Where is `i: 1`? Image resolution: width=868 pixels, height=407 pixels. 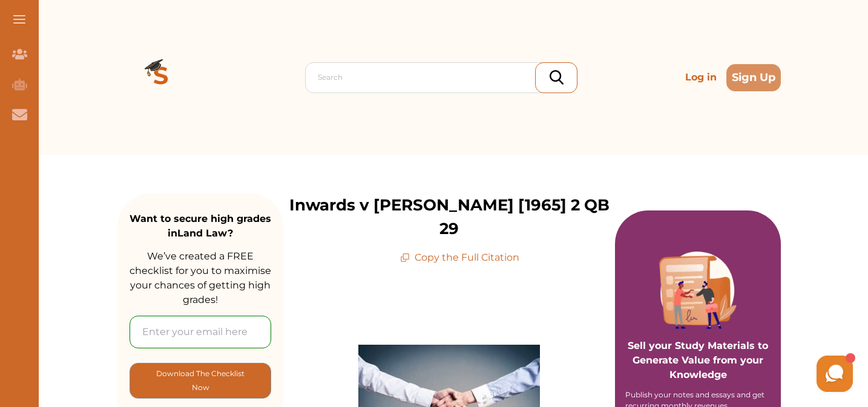 i: 1 is located at coordinates (273, 5).